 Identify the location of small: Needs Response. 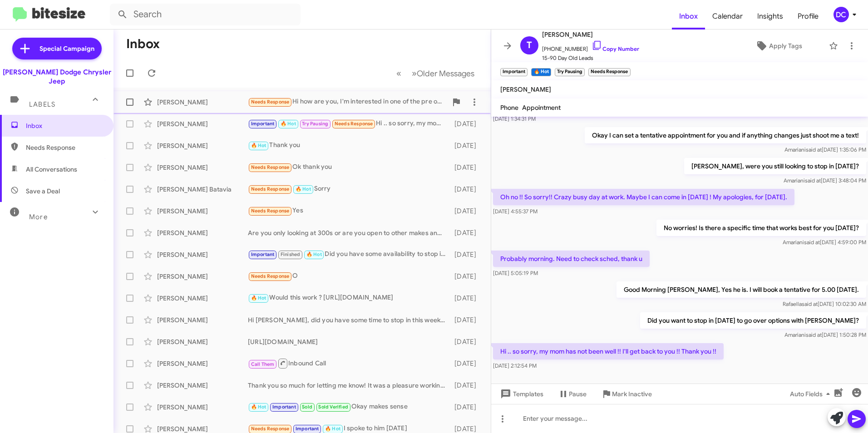
(609, 72).